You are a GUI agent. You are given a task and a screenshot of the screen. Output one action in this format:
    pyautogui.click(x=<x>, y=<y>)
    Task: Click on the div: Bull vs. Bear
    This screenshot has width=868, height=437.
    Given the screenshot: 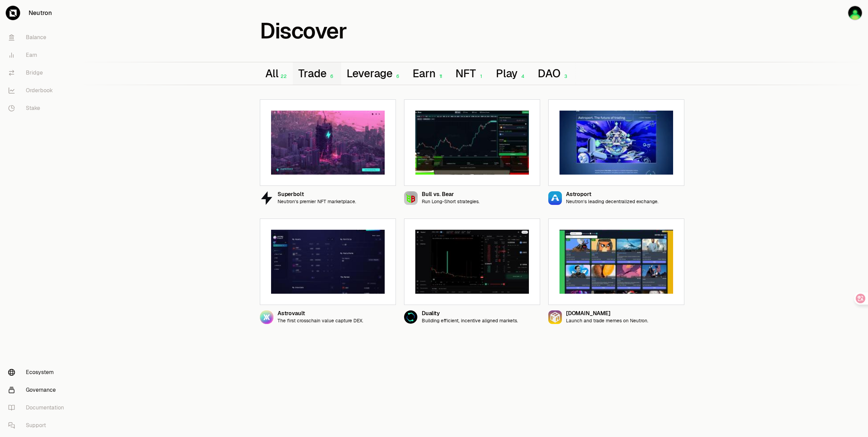 What is the action you would take?
    pyautogui.click(x=450, y=194)
    